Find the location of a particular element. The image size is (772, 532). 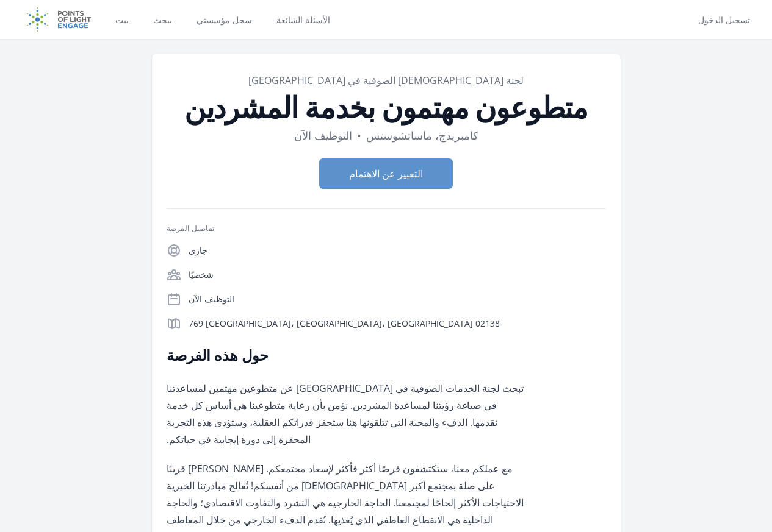

font: تفاصيل الفرصة is located at coordinates (190, 228).